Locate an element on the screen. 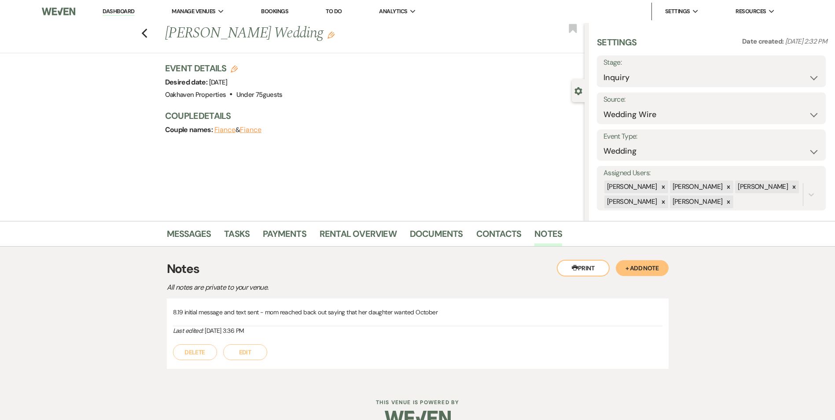  label: Source: is located at coordinates (712, 100).